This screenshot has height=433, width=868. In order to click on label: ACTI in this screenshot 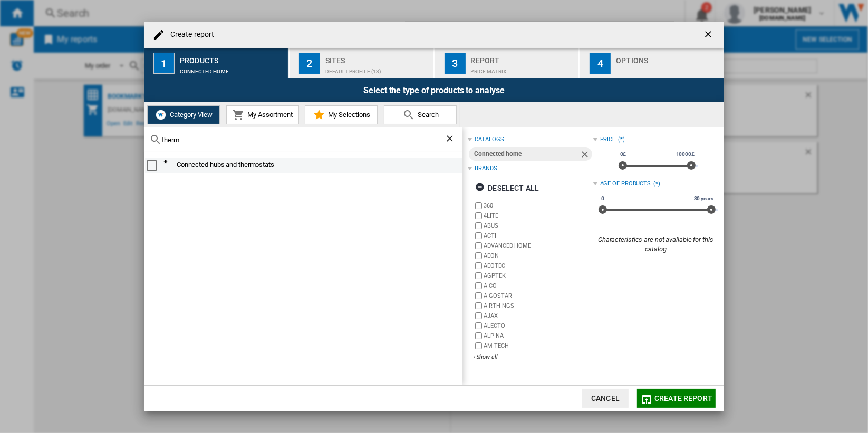, I will do `click(538, 235)`.